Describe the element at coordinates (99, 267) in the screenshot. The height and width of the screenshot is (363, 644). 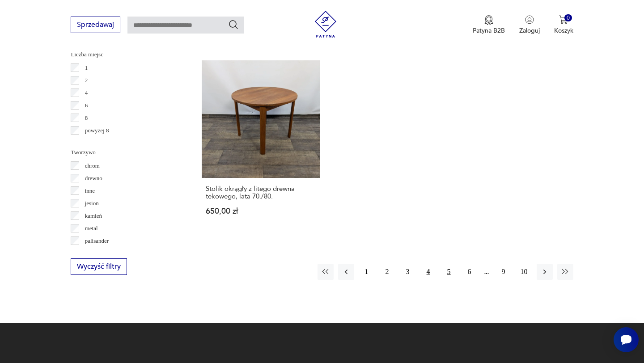
I see `button: Wyczyść filtry` at that location.